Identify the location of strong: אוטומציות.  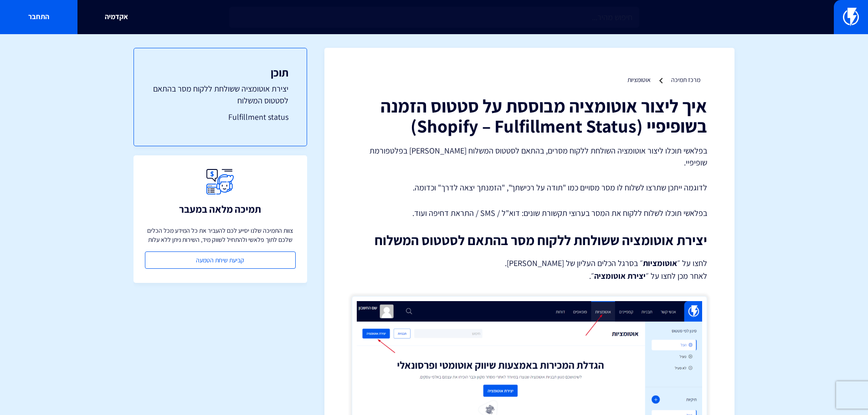
(660, 263).